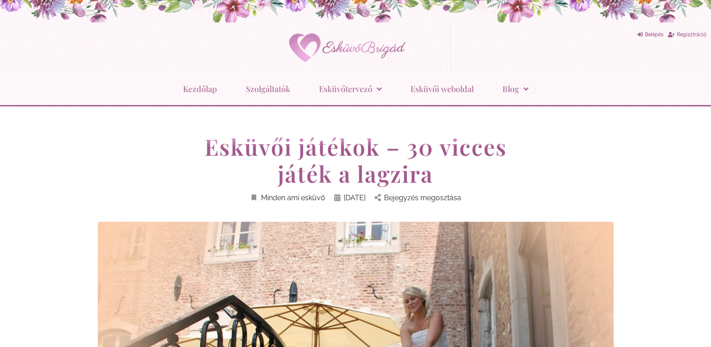 The image size is (711, 347). I want to click on a: Bejegyzés megosztása, so click(418, 197).